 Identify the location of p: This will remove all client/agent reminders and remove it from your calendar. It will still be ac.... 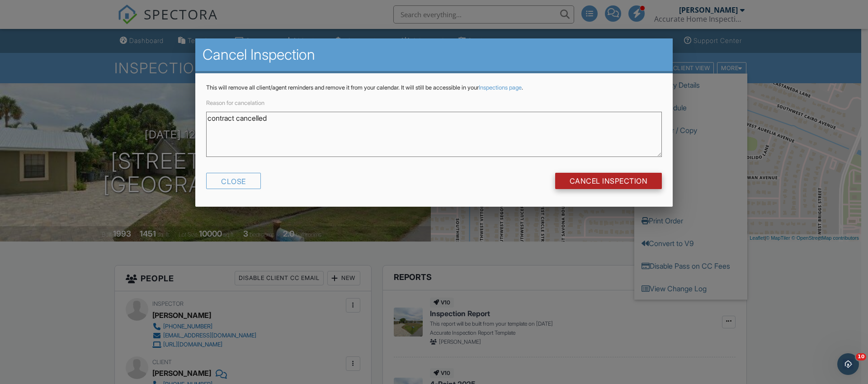
(434, 88).